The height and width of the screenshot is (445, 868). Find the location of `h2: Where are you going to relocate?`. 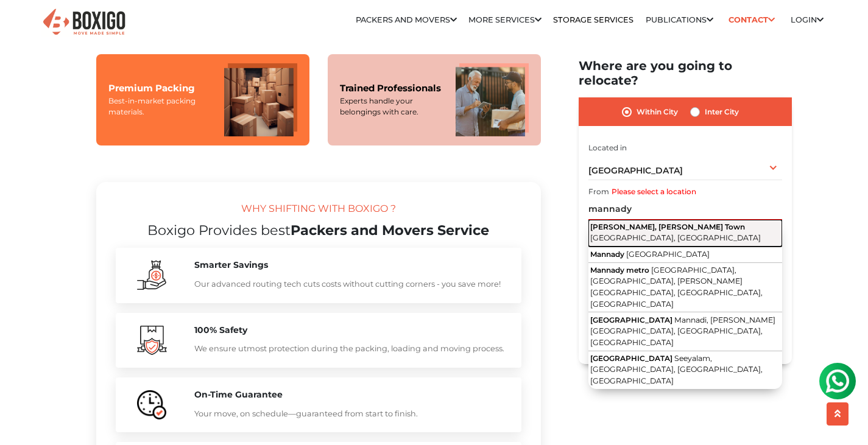

h2: Where are you going to relocate? is located at coordinates (685, 73).